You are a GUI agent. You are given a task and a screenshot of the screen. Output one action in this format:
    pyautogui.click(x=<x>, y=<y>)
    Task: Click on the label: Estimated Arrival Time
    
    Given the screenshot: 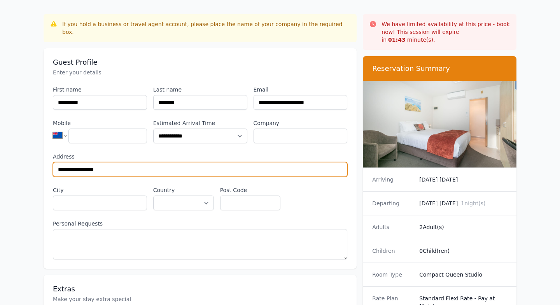 What is the action you would take?
    pyautogui.click(x=200, y=123)
    